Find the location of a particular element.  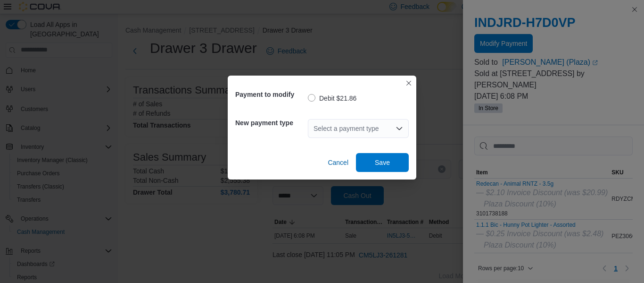

button: Open list of options is located at coordinates (399, 129).